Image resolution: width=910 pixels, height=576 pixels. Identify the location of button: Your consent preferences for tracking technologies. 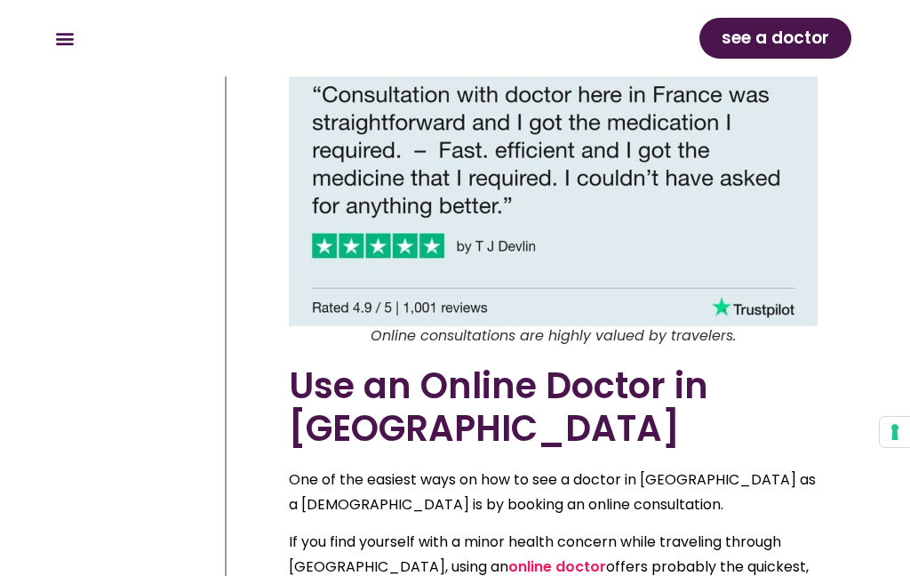
(894, 432).